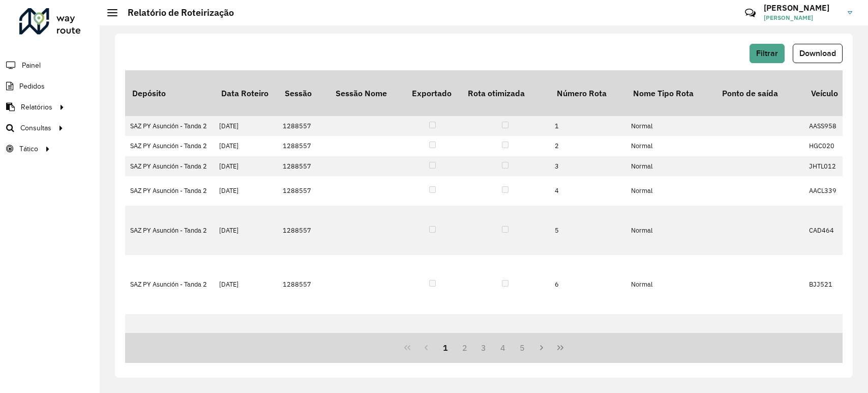  Describe the element at coordinates (246, 93) in the screenshot. I see `th: Data Roteiro` at that location.